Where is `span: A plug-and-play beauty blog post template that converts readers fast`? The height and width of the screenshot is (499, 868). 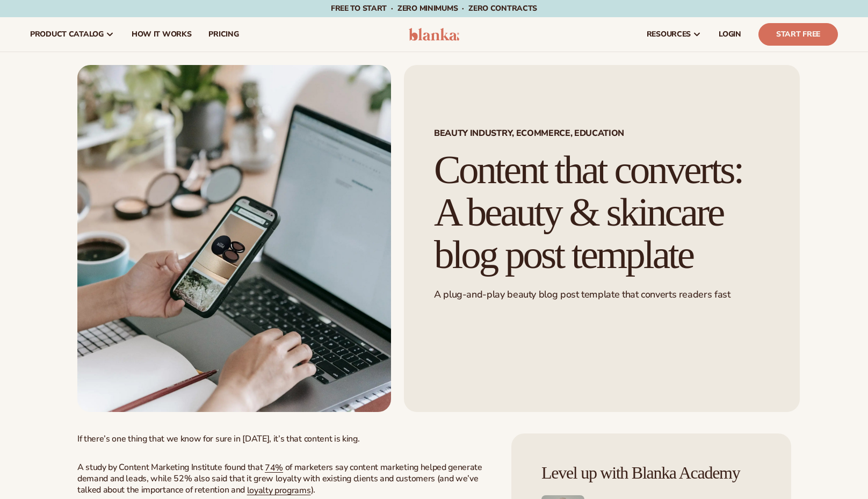
span: A plug-and-play beauty blog post template that converts readers fast is located at coordinates (582, 294).